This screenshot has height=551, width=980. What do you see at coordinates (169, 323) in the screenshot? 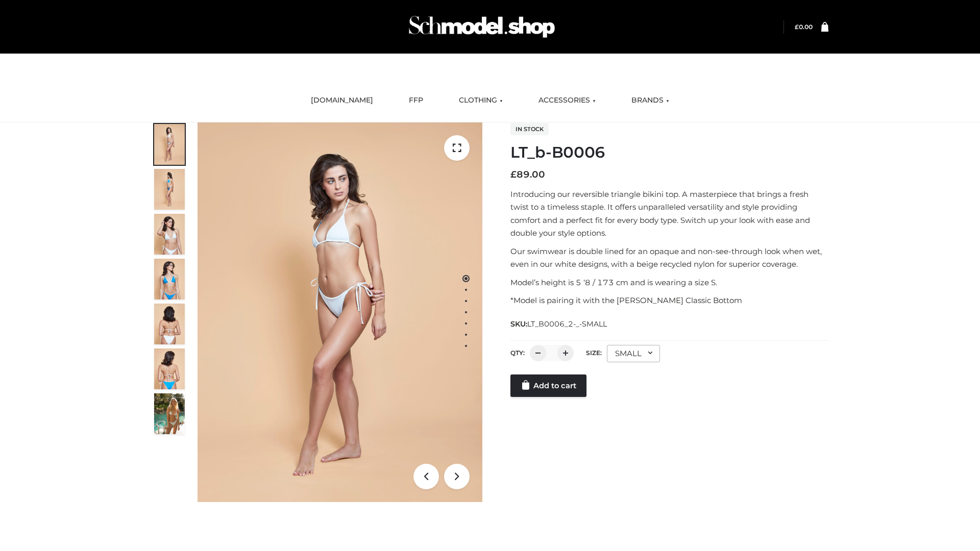
I see `img: ArielClassicBikiniTop_CloudNine_AzureSky_OW114ECO_7-scaled.jpg` at bounding box center [169, 323].